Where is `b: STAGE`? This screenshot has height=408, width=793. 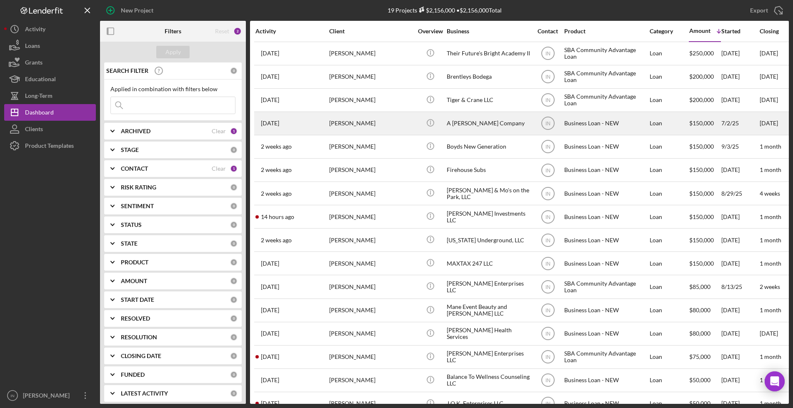
b: STAGE is located at coordinates (130, 150).